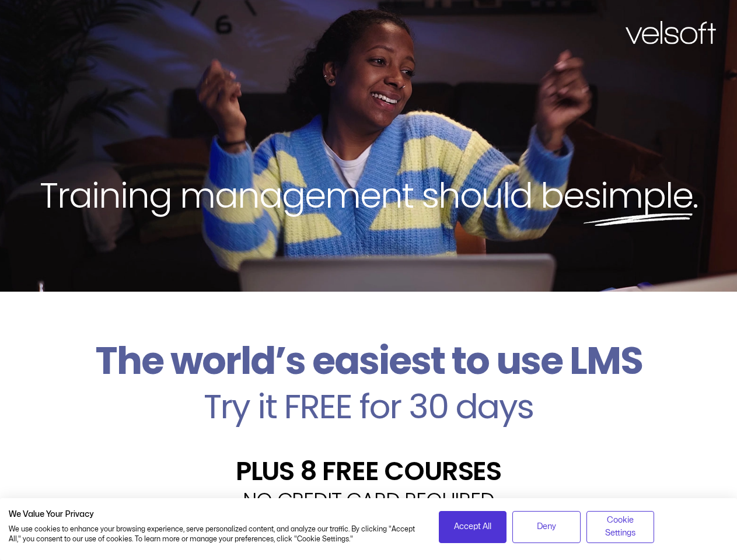  What do you see at coordinates (368, 361) in the screenshot?
I see `h2: The world’s easiest to use LMS` at bounding box center [368, 361].